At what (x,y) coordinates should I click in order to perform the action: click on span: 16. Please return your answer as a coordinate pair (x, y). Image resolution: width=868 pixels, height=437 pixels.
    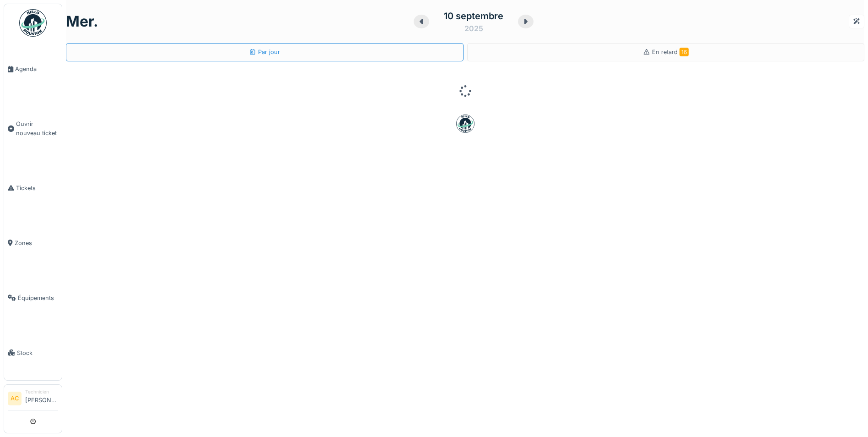
    Looking at the image, I should click on (684, 52).